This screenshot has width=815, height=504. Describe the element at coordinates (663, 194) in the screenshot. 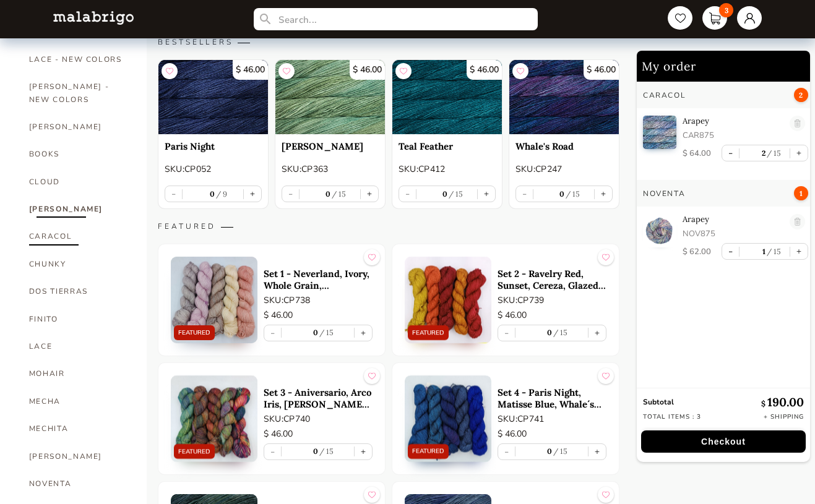

I see `h3: NOVENTA` at that location.